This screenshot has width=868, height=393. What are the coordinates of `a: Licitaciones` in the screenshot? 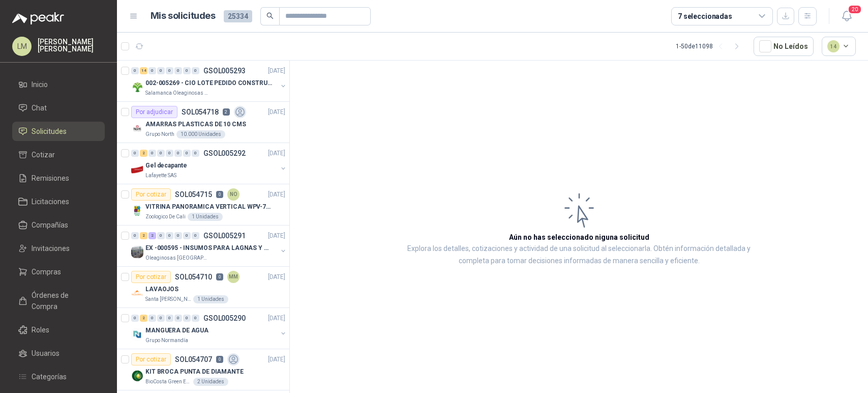 It's located at (59, 201).